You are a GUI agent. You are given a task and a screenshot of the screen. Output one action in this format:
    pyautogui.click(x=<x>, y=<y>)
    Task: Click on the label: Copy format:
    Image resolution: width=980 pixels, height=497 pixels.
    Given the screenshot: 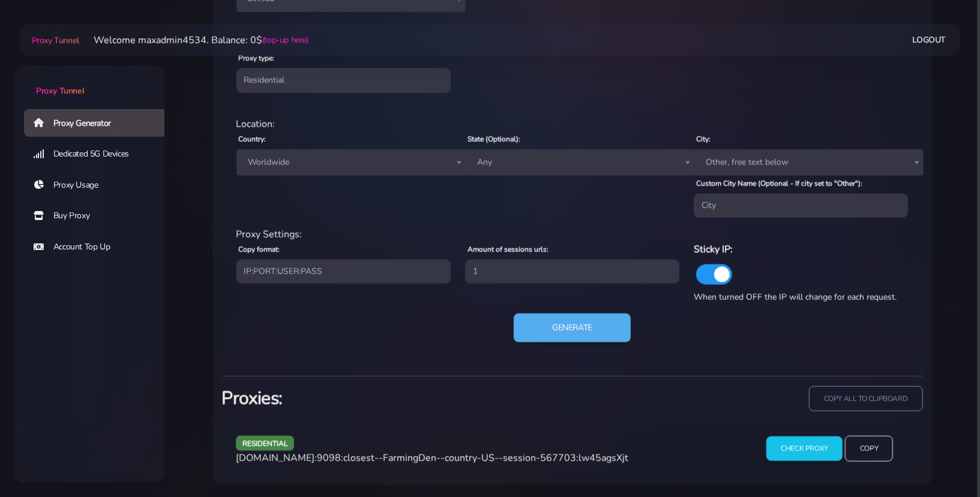 What is the action you would take?
    pyautogui.click(x=259, y=249)
    